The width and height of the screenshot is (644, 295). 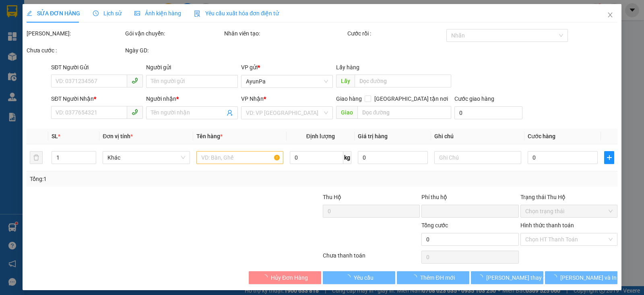 I want to click on span: clock-circle, so click(x=96, y=13).